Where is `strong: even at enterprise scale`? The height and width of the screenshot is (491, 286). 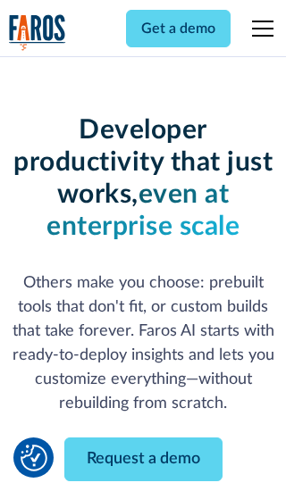 strong: even at enterprise scale is located at coordinates (143, 211).